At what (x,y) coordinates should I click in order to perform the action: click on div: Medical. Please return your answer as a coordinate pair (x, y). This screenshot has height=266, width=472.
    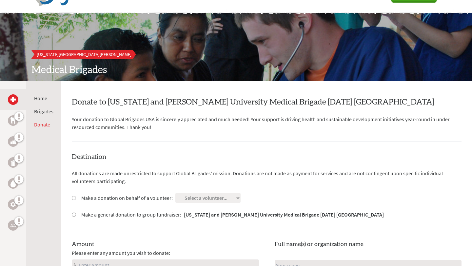
    Looking at the image, I should click on (13, 100).